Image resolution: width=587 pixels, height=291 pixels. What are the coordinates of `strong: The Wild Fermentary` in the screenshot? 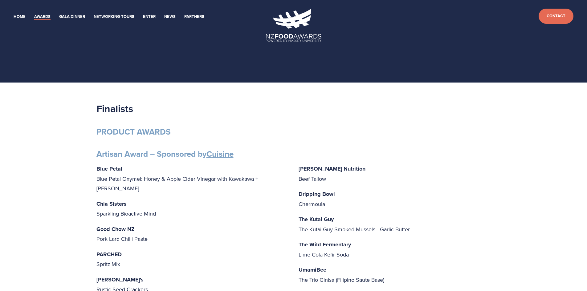 It's located at (325, 245).